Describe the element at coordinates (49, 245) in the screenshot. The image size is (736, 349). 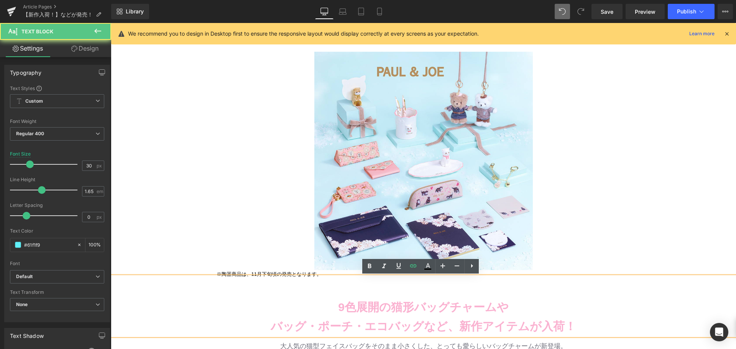
I see `input: Color` at that location.